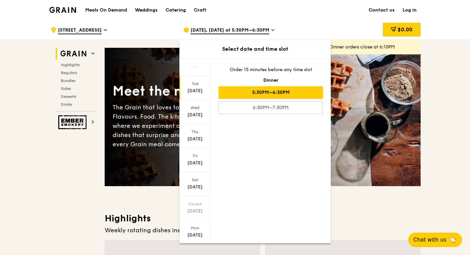  I want to click on h3: Highlights, so click(263, 218).